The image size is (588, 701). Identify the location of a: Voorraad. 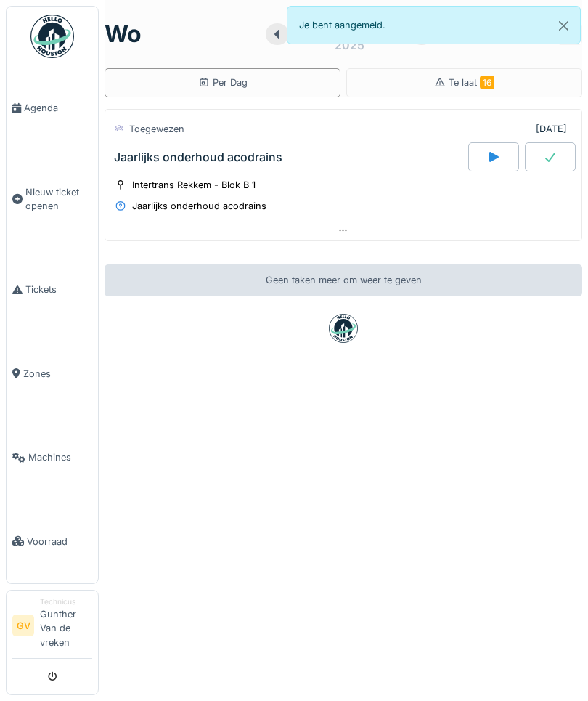
(53, 541).